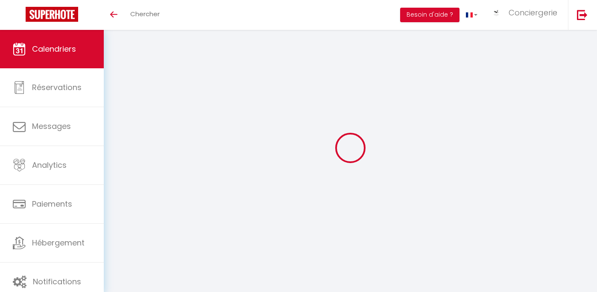  I want to click on span: Messages, so click(51, 126).